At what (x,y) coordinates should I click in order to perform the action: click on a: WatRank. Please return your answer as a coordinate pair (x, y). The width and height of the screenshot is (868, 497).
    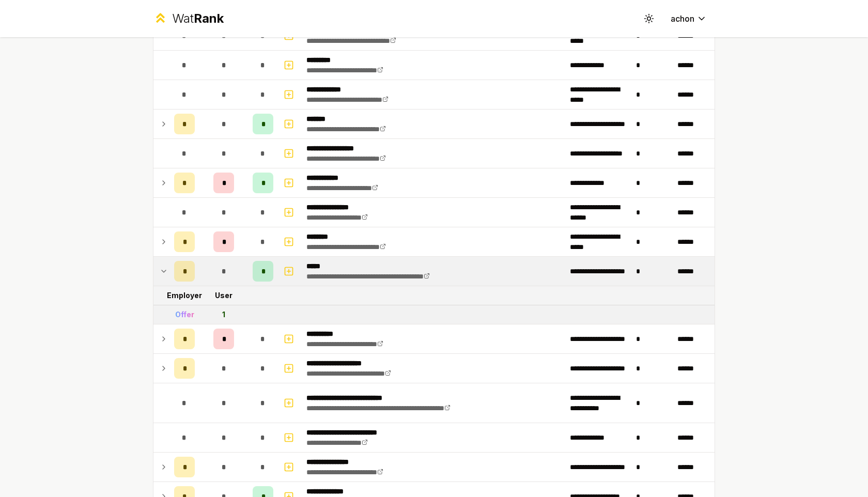
    Looking at the image, I should click on (188, 18).